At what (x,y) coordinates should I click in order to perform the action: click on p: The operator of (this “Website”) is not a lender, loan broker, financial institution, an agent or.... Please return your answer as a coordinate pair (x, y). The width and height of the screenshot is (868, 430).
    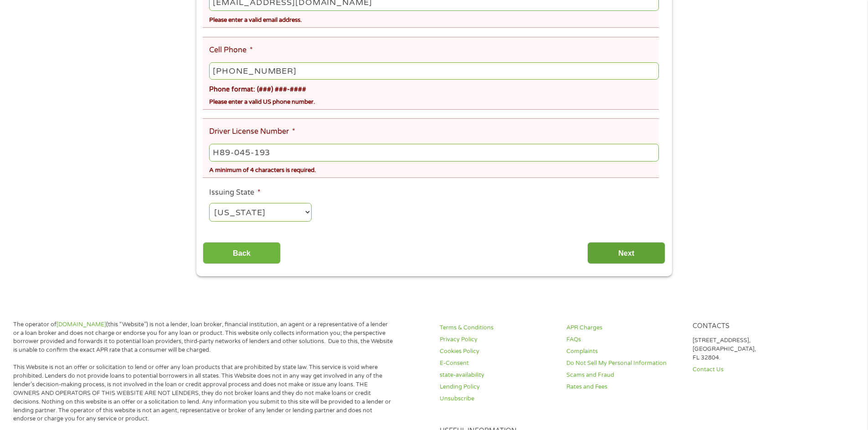
    Looking at the image, I should click on (203, 338).